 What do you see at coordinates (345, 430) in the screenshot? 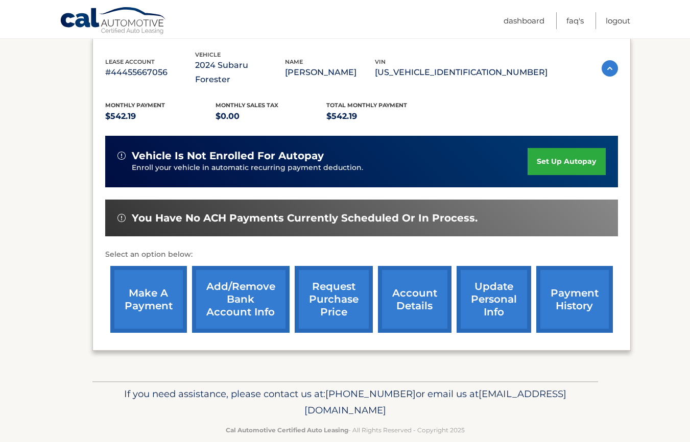
I see `p: - All Rights Reserved - Copyright 2025` at bounding box center [345, 430].